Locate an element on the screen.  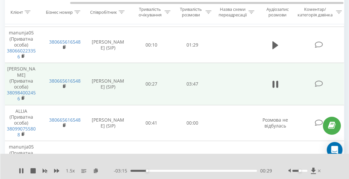
span: 1.5 x is located at coordinates (70, 171).